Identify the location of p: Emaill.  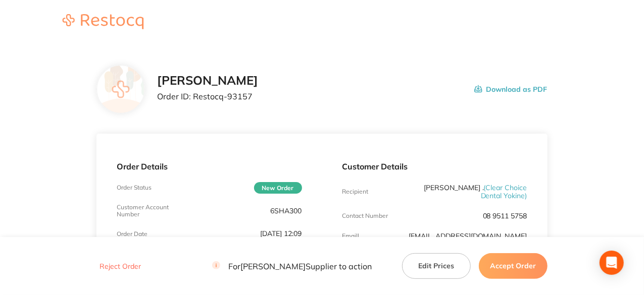
(351, 236).